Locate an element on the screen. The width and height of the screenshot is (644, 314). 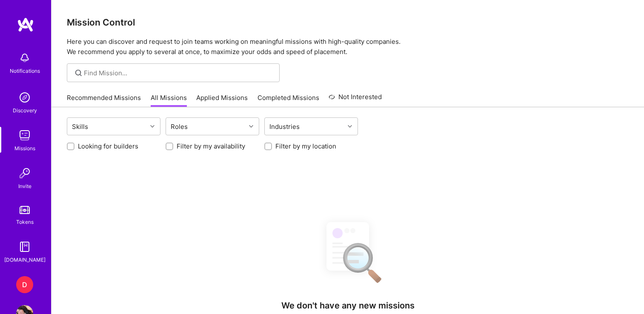
a: Not Interested is located at coordinates (355, 100).